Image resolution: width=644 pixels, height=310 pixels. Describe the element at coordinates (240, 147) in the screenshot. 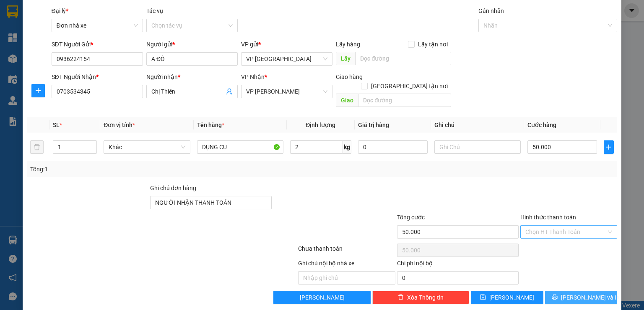

I see `input: VD: Bàn, Ghế` at that location.